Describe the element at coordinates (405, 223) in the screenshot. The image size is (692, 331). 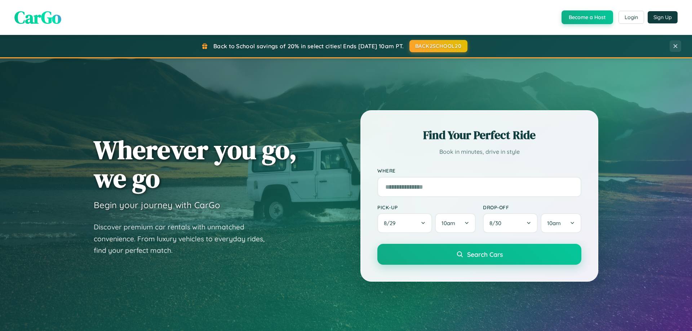
I see `button: 8/29` at that location.